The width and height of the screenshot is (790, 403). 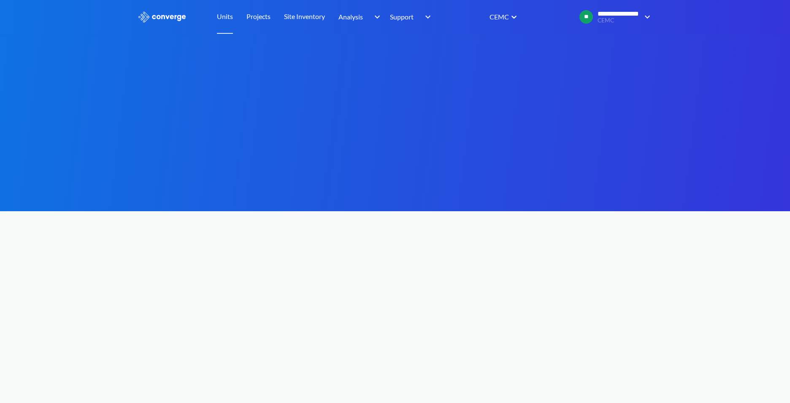 What do you see at coordinates (618, 20) in the screenshot?
I see `span: CEMC` at bounding box center [618, 20].